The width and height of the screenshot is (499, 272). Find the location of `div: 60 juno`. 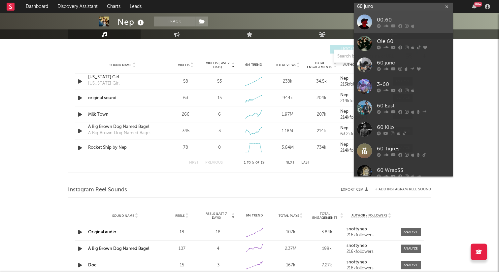

div: 60 juno is located at coordinates (414, 63).